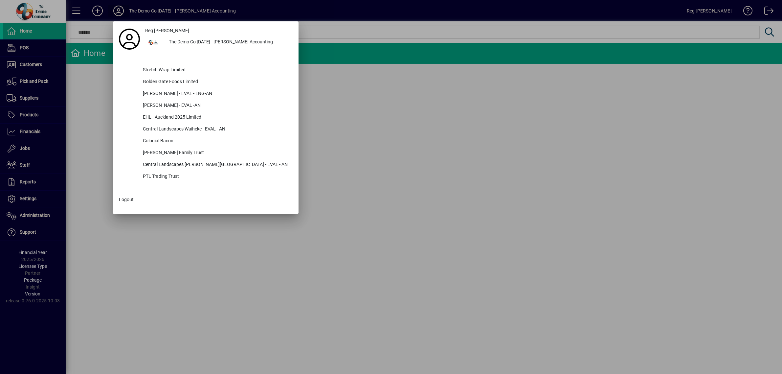 The width and height of the screenshot is (782, 374). What do you see at coordinates (129, 39) in the screenshot?
I see `a: Profile` at bounding box center [129, 39].